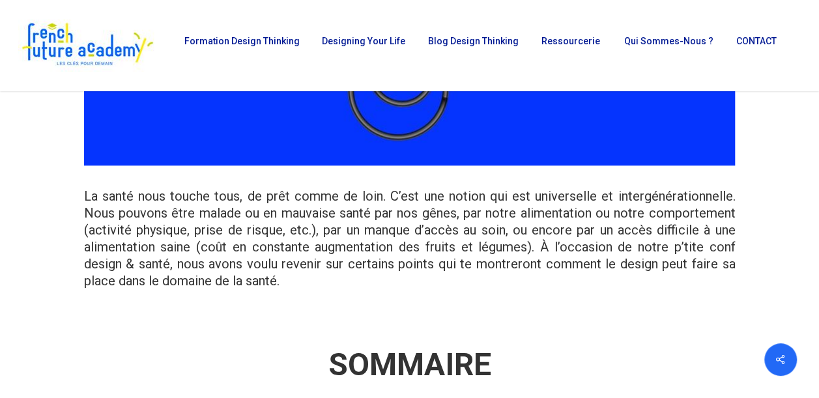 The image size is (819, 398). Describe the element at coordinates (668, 41) in the screenshot. I see `span: Qui sommes-nous ?` at that location.